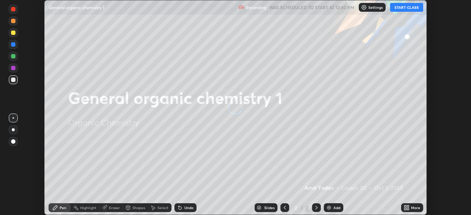 The height and width of the screenshot is (215, 471). What do you see at coordinates (242, 7) in the screenshot?
I see `img: recording.375f2c34.svg` at bounding box center [242, 7].